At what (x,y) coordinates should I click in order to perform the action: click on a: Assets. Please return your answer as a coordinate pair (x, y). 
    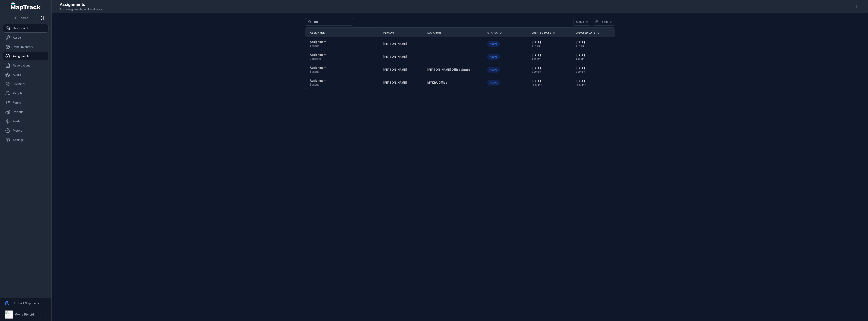
    Looking at the image, I should click on (26, 38).